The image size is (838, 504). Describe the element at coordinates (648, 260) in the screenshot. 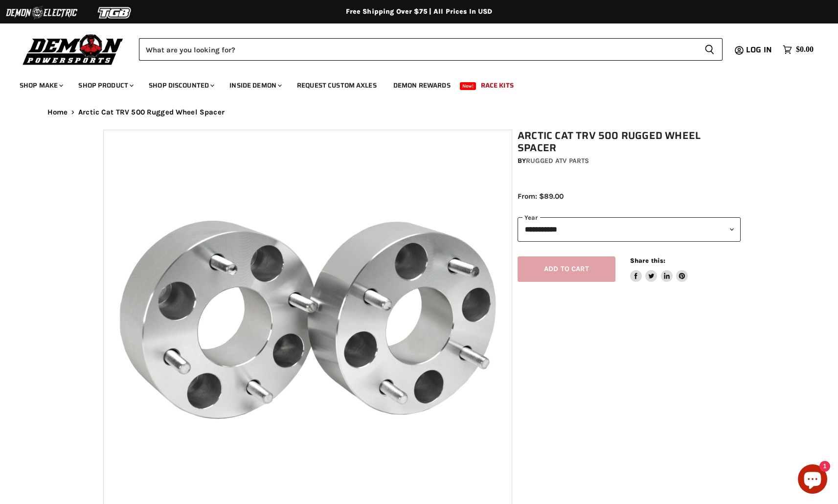

I see `span: Share this:` at that location.